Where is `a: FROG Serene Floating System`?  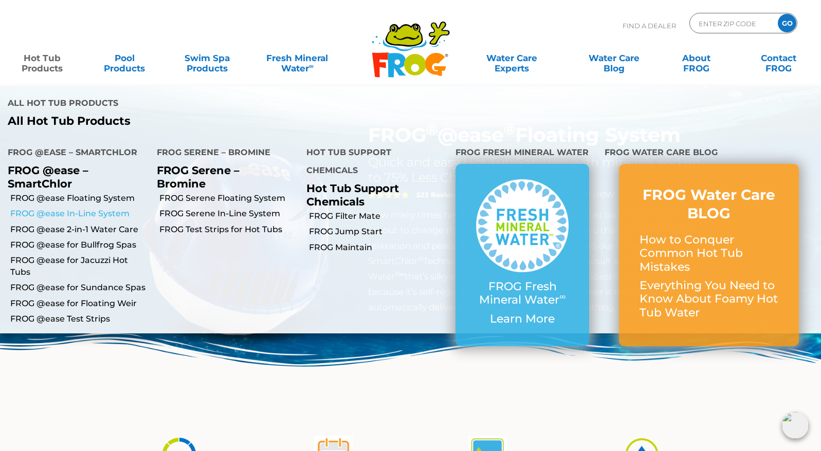 a: FROG Serene Floating System is located at coordinates (229, 198).